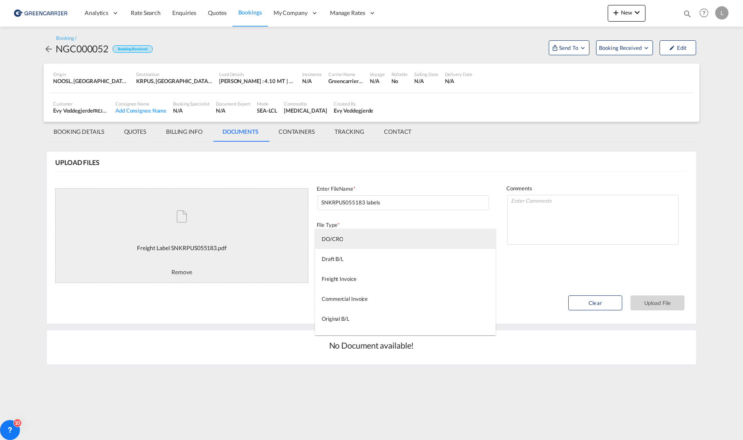  Describe the element at coordinates (333, 259) in the screenshot. I see `div: Draft B/L` at that location.